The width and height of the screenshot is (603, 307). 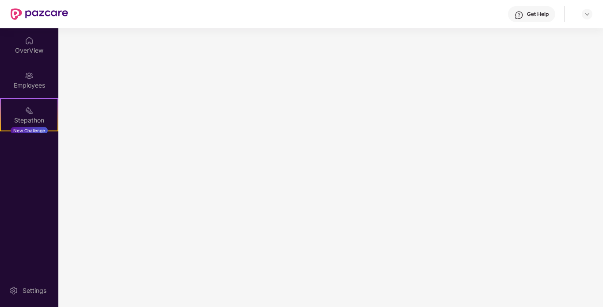 What do you see at coordinates (39, 14) in the screenshot?
I see `img: New Pazcare Logo` at bounding box center [39, 14].